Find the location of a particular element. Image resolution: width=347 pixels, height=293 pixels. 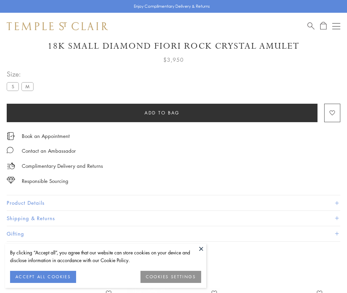

button: Shipping & Returns is located at coordinates (173, 218).